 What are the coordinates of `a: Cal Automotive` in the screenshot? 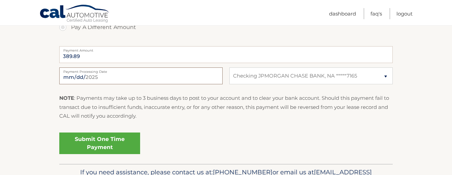 It's located at (75, 14).